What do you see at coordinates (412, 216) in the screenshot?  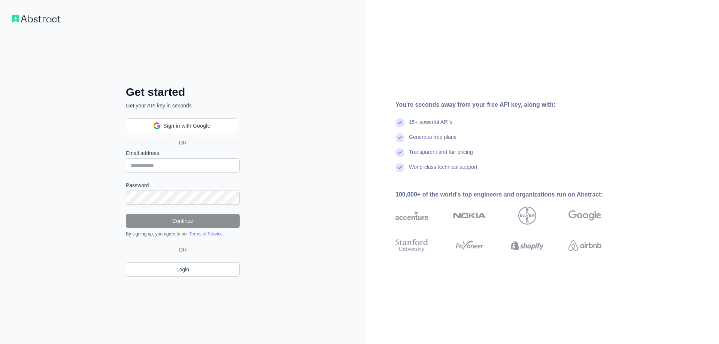 I see `img: accenture` at bounding box center [412, 216].